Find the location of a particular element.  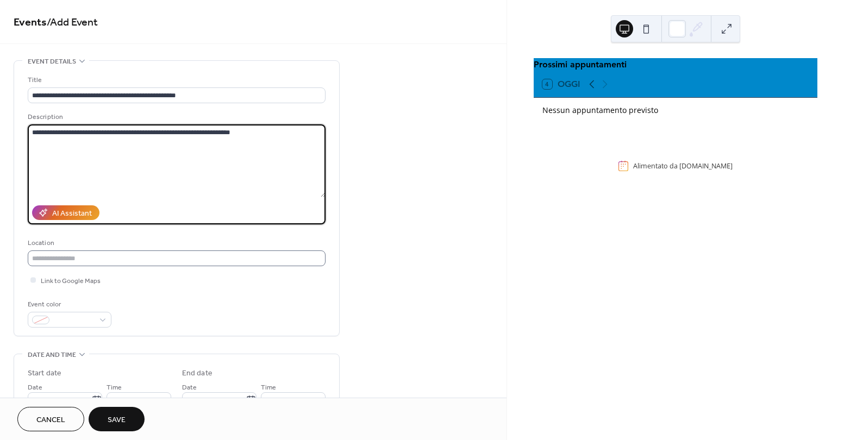

span: / Add Event is located at coordinates (72, 22).